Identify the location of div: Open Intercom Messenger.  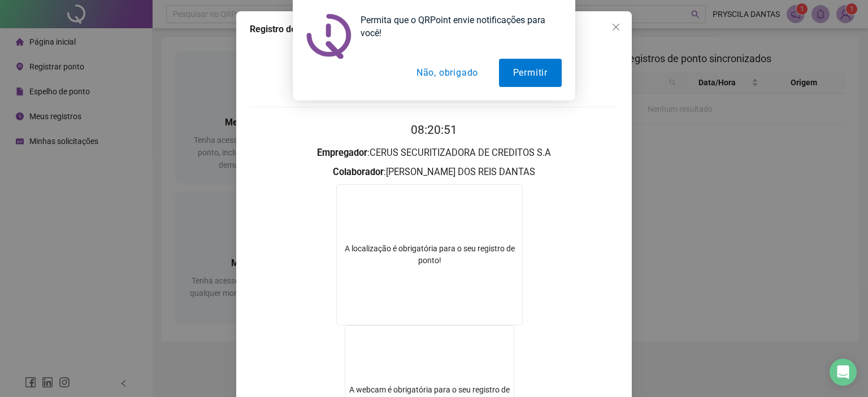
(843, 372).